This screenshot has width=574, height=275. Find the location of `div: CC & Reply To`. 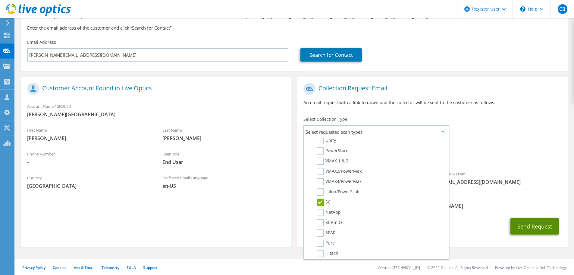

div: CC & Reply To is located at coordinates (432, 201).